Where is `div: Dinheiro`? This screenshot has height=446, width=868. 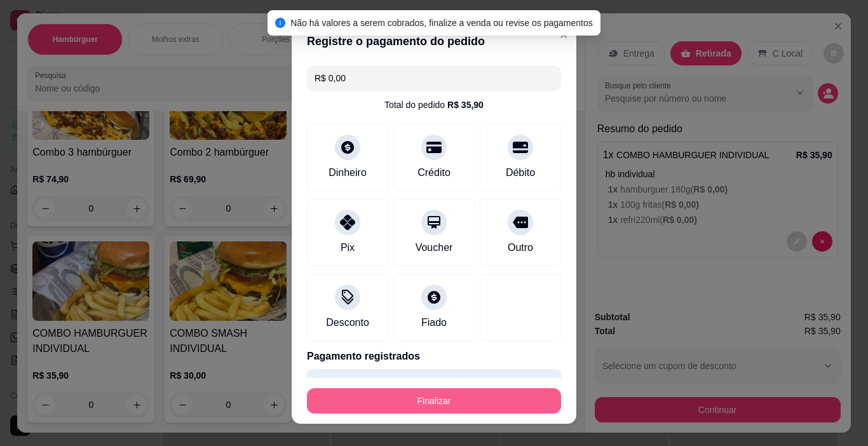
div: Dinheiro is located at coordinates (347, 173).